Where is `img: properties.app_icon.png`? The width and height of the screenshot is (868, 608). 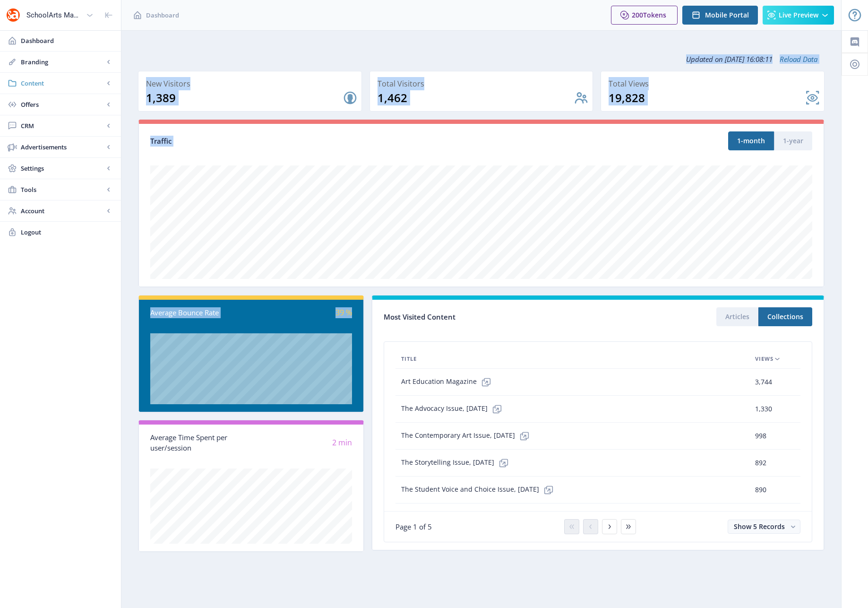
img: properties.app_icon.png is located at coordinates (13, 15).